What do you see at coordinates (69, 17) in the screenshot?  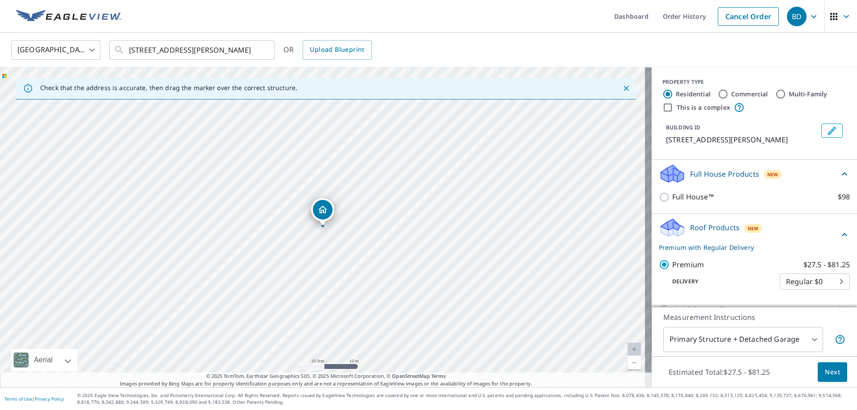 I see `img: EV Logo` at bounding box center [69, 17].